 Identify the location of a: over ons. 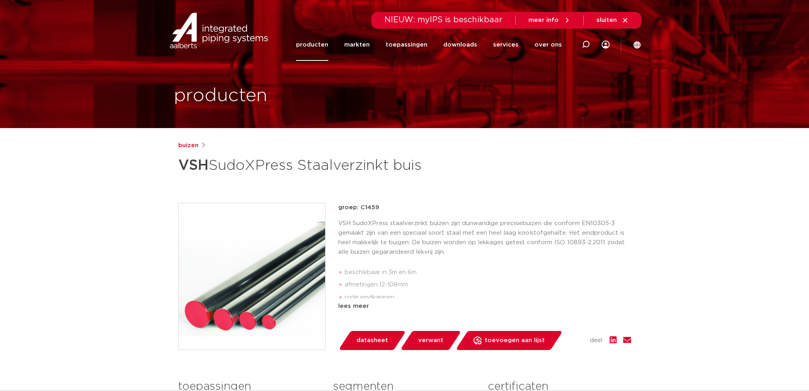
(548, 45).